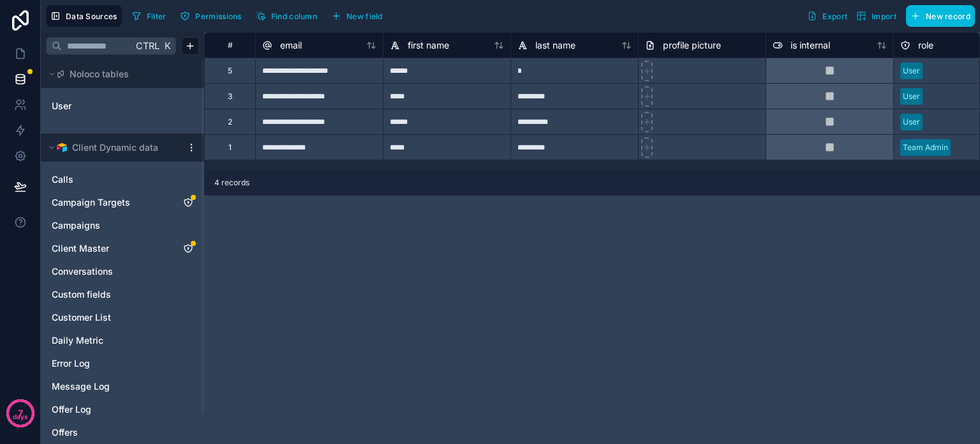 The image size is (980, 444). I want to click on span: Daily Metric, so click(77, 340).